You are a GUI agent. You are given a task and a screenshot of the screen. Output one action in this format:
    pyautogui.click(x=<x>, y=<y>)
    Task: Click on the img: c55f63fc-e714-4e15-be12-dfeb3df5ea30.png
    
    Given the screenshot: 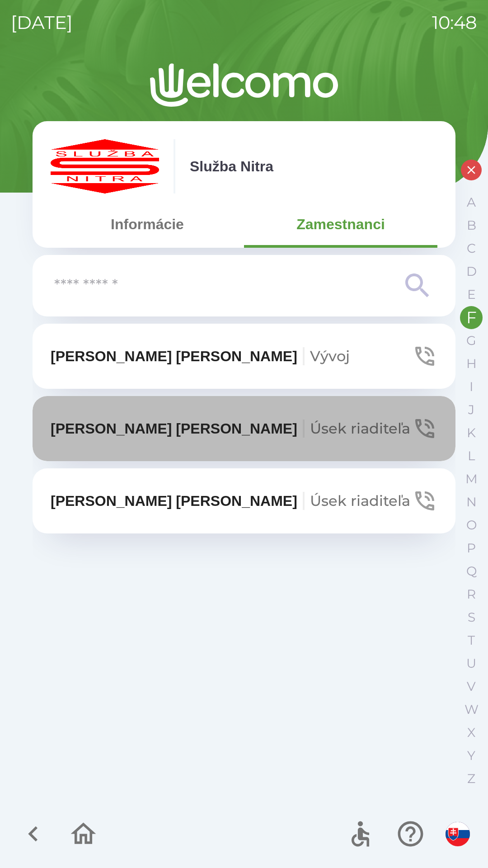 What is the action you would take?
    pyautogui.click(x=104, y=166)
    